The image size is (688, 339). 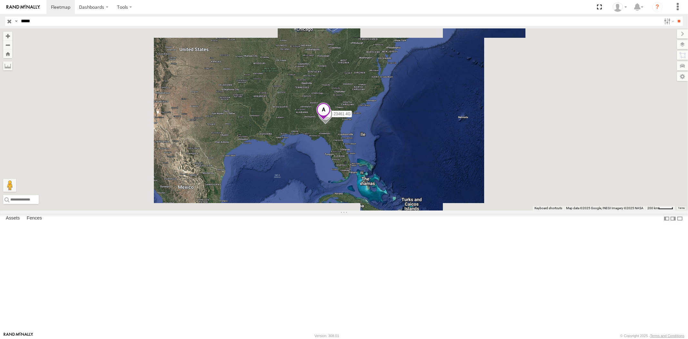 What do you see at coordinates (18, 336) in the screenshot?
I see `a: Visit our Website` at bounding box center [18, 336].